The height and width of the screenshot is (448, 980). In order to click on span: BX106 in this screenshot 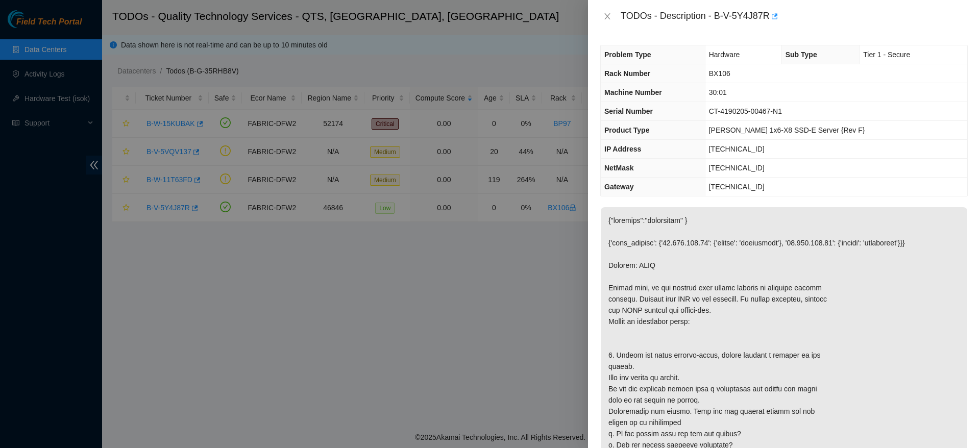, I will do `click(720, 74)`.